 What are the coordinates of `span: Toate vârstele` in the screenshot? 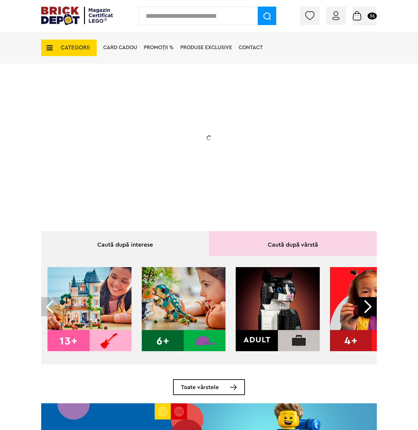 It's located at (200, 387).